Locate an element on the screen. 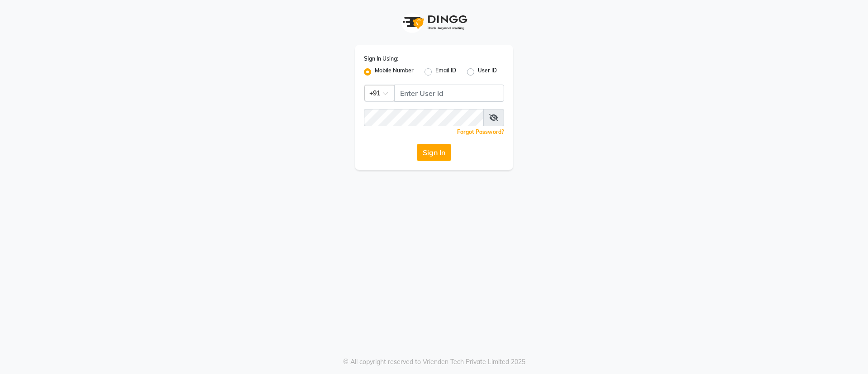 The height and width of the screenshot is (374, 868). a: Forgot Password? is located at coordinates (480, 132).